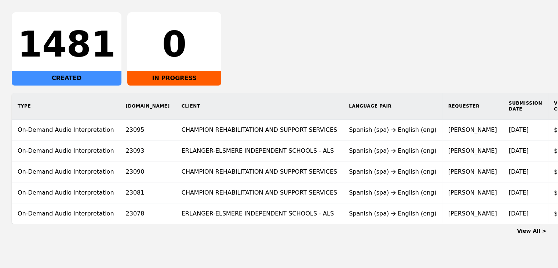 The height and width of the screenshot is (268, 558). Describe the element at coordinates (148, 214) in the screenshot. I see `td: 23078` at that location.